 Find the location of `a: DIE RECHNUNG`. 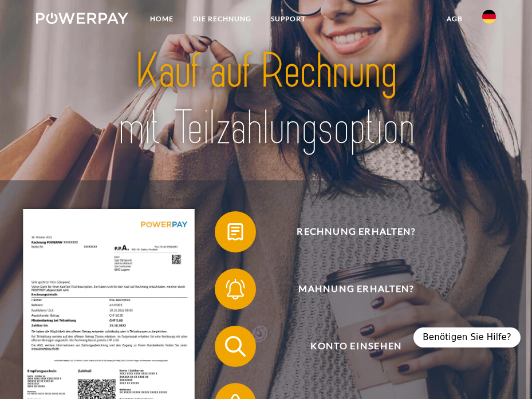

a: DIE RECHNUNG is located at coordinates (222, 19).